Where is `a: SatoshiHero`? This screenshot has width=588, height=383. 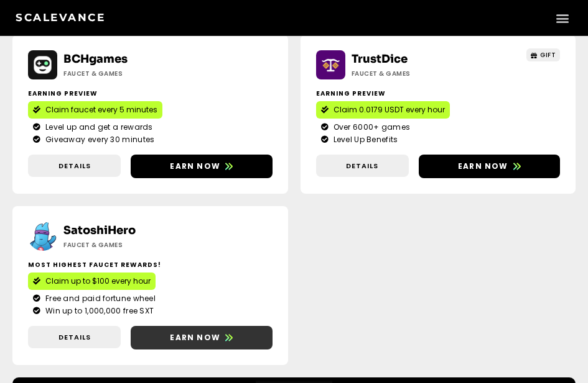
a: SatoshiHero is located at coordinates (100, 230).